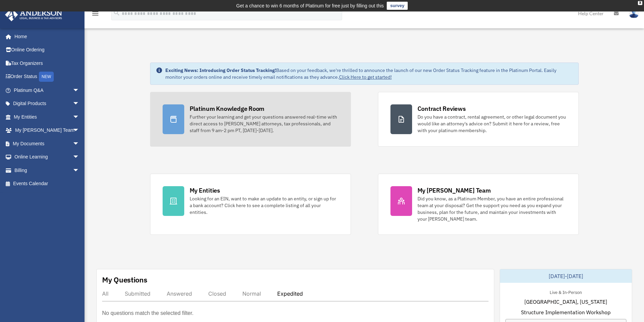  I want to click on a: My Entitiesarrow_drop_down, so click(47, 117).